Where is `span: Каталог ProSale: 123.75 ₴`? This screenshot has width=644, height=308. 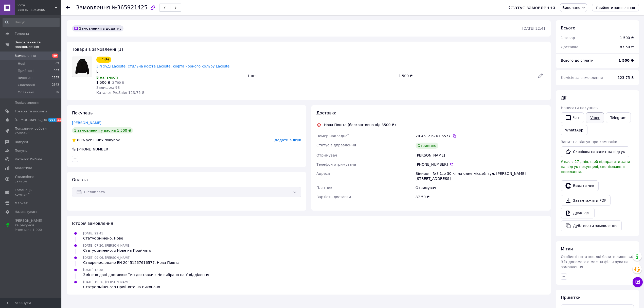
span: Каталог ProSale: 123.75 ₴ is located at coordinates (120, 92).